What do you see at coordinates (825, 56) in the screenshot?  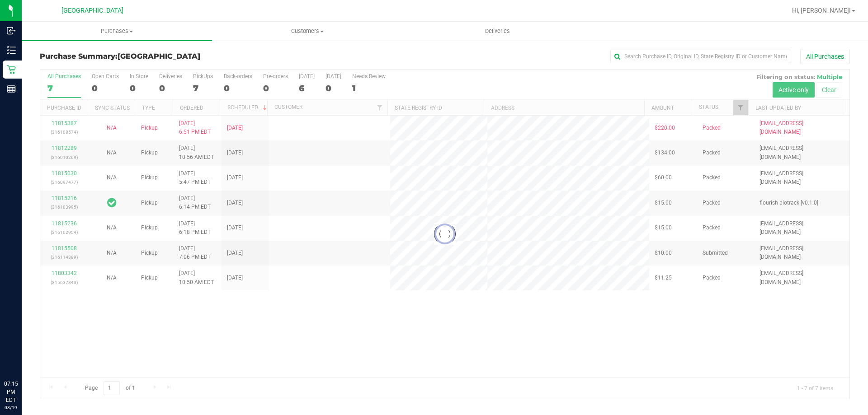 I see `button: All Purchases` at bounding box center [825, 56].